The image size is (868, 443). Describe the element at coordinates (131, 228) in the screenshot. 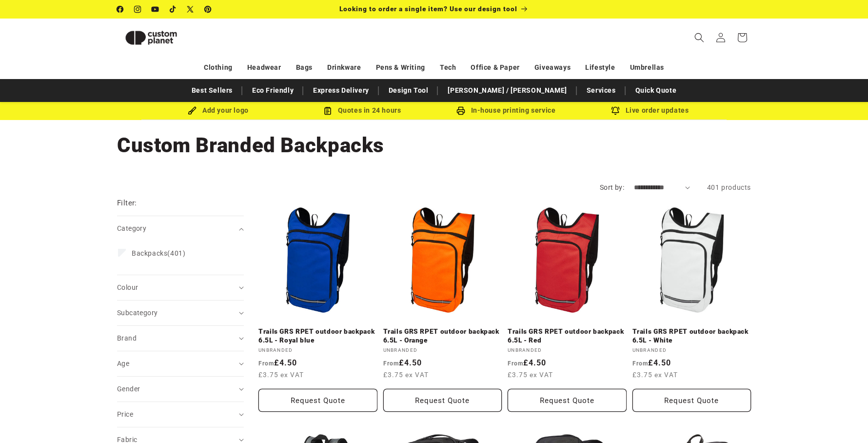

I see `span: Category` at that location.